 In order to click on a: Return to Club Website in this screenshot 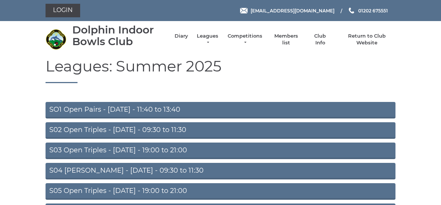, I will do `click(367, 39)`.